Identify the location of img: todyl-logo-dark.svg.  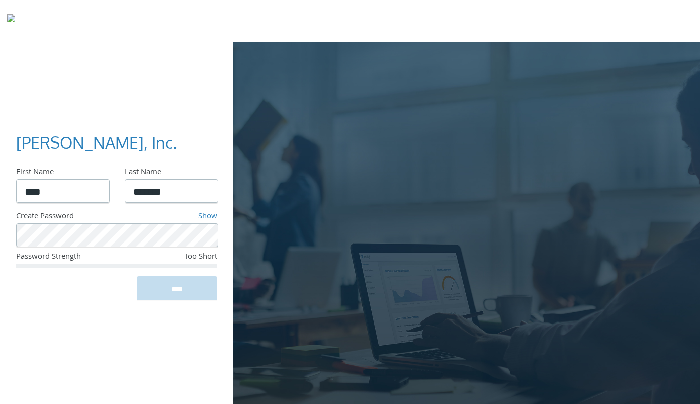
(11, 21).